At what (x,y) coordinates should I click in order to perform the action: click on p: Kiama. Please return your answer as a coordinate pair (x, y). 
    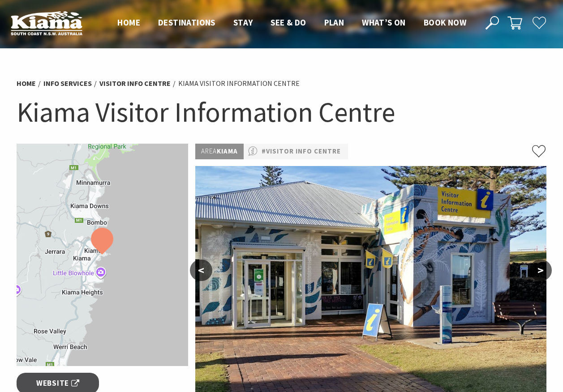
    Looking at the image, I should click on (219, 151).